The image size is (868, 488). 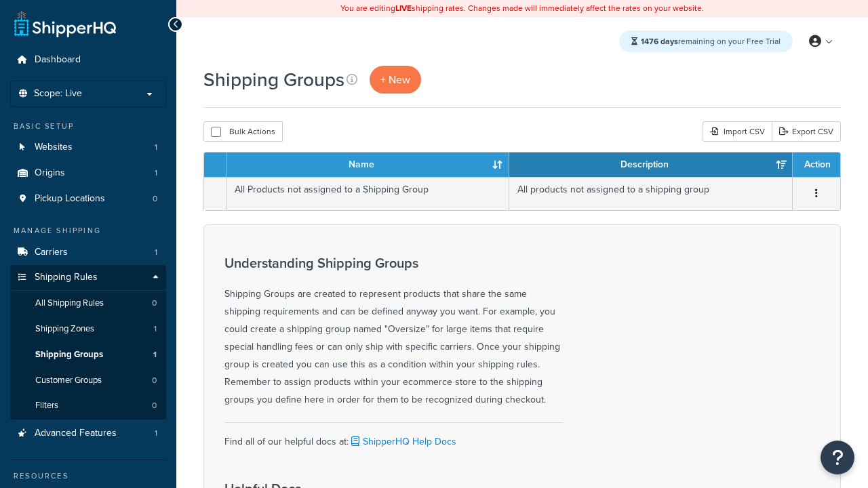 I want to click on a: Shipping Rules, so click(x=88, y=277).